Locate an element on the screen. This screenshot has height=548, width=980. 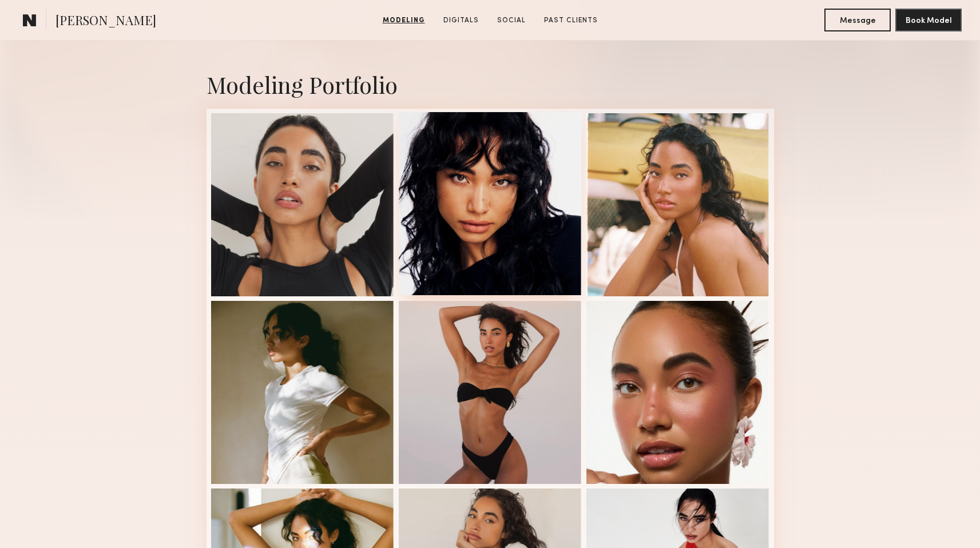
a: Digitals is located at coordinates (461, 20).